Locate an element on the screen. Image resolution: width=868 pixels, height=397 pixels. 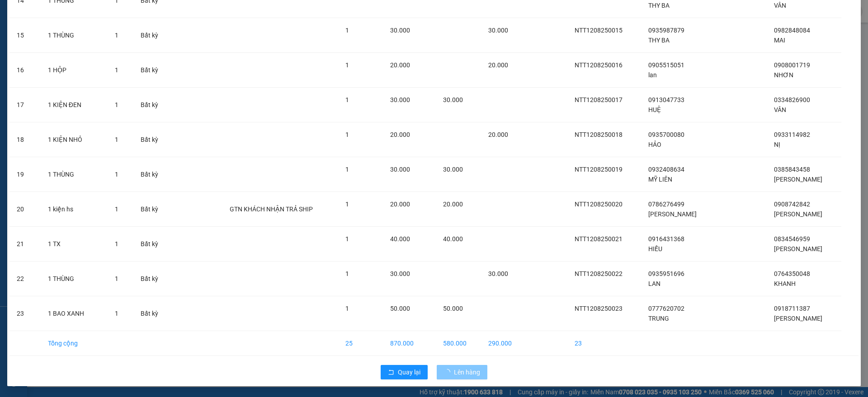
td: 21 is located at coordinates (25, 244).